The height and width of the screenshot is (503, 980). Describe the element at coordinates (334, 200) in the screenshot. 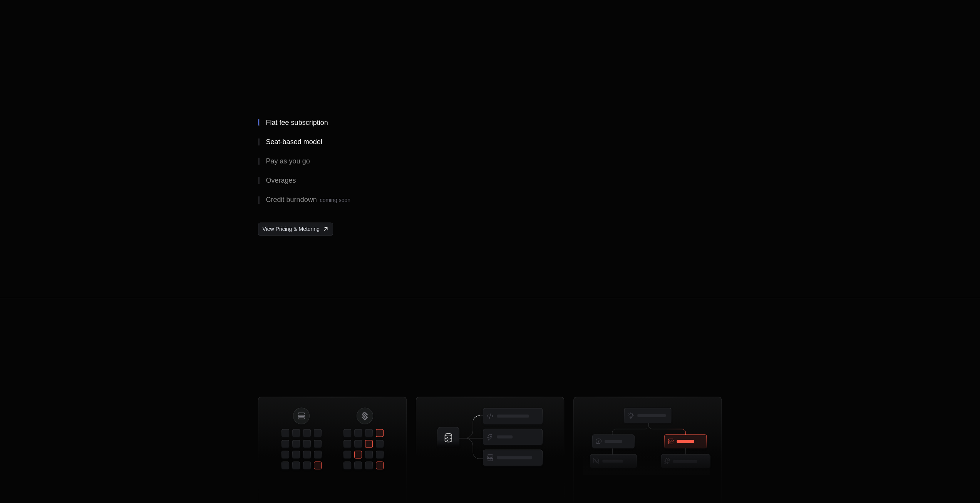

I see `span: coming soon` at that location.